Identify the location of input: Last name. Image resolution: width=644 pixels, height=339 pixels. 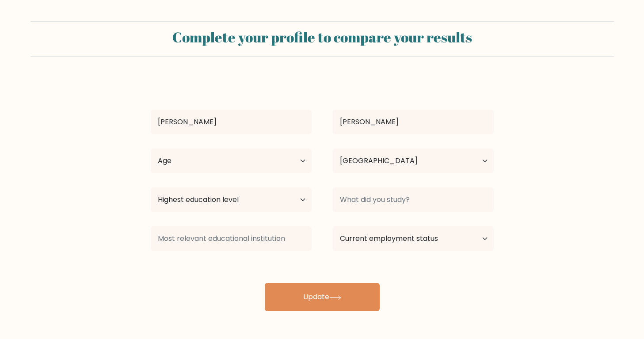
(413, 122).